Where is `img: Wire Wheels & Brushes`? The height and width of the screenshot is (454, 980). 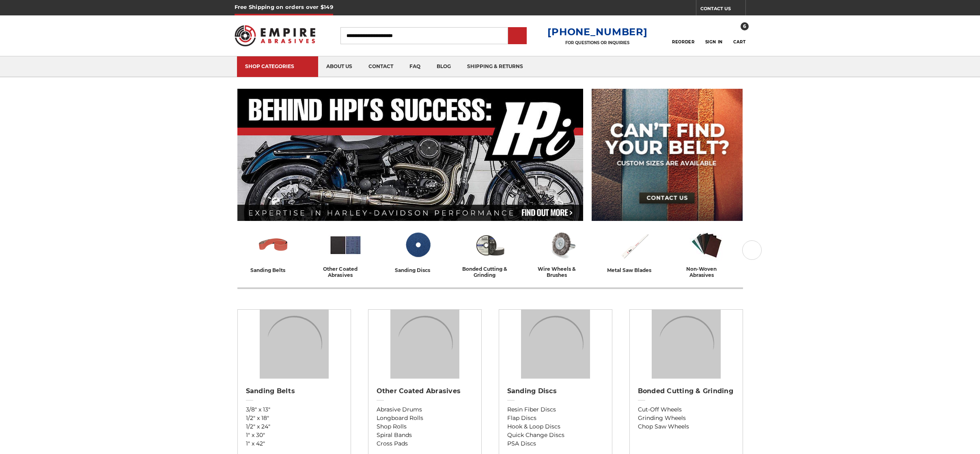
img: Wire Wheels & Brushes is located at coordinates (563, 245).